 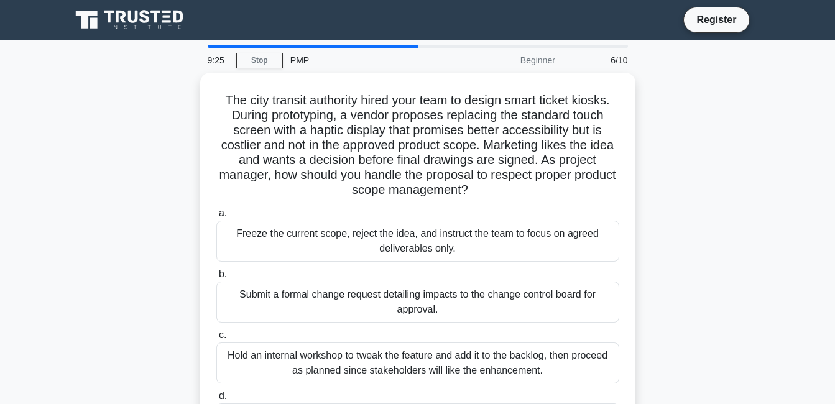 What do you see at coordinates (259, 60) in the screenshot?
I see `a: Stop` at bounding box center [259, 60].